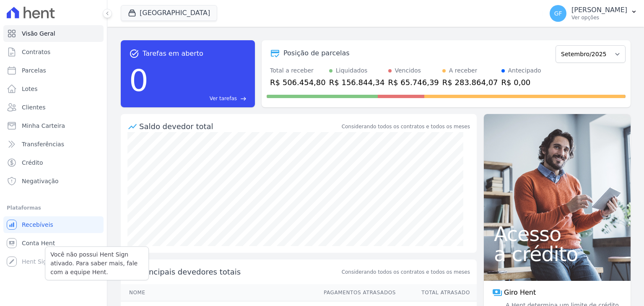 The image size is (644, 306). Describe the element at coordinates (406, 127) in the screenshot. I see `div: Considerando todos os contratos e todos os meses` at that location.